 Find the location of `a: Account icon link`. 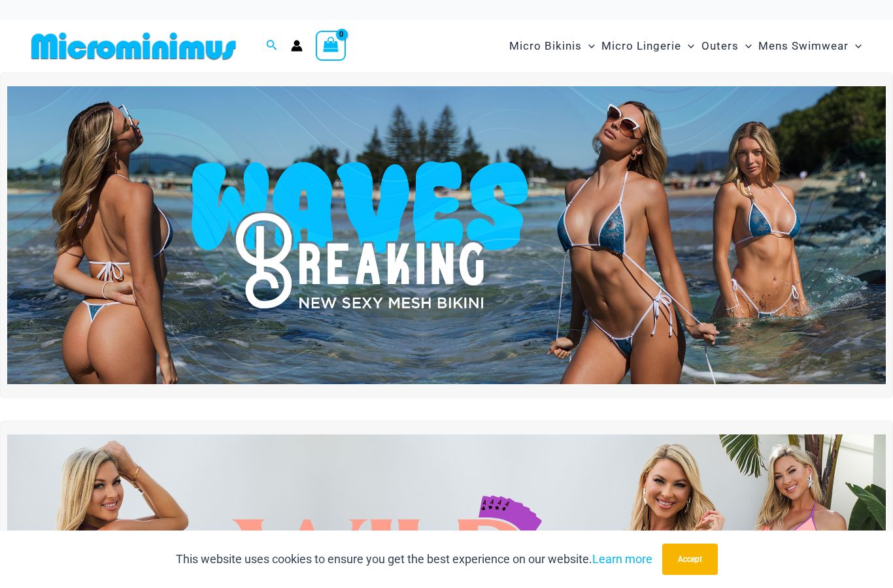

a: Account icon link is located at coordinates (296, 46).